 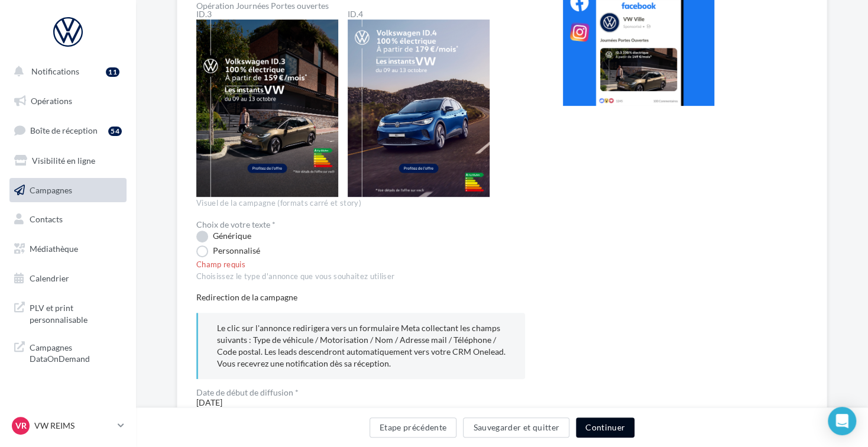 I want to click on div: Visuel de la campagne (formats carré et story), so click(x=360, y=203).